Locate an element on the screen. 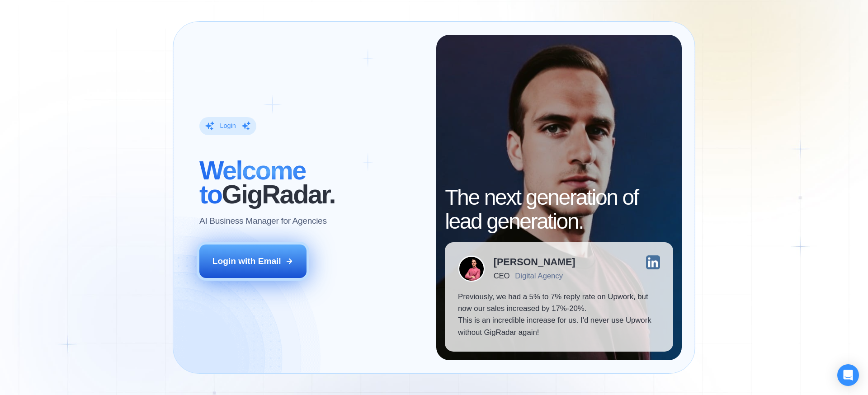  p: Previously, we had a 5% to 7% reply rate on Upwork, but now our sales increased by 17%-20%. This ... is located at coordinates (559, 315).